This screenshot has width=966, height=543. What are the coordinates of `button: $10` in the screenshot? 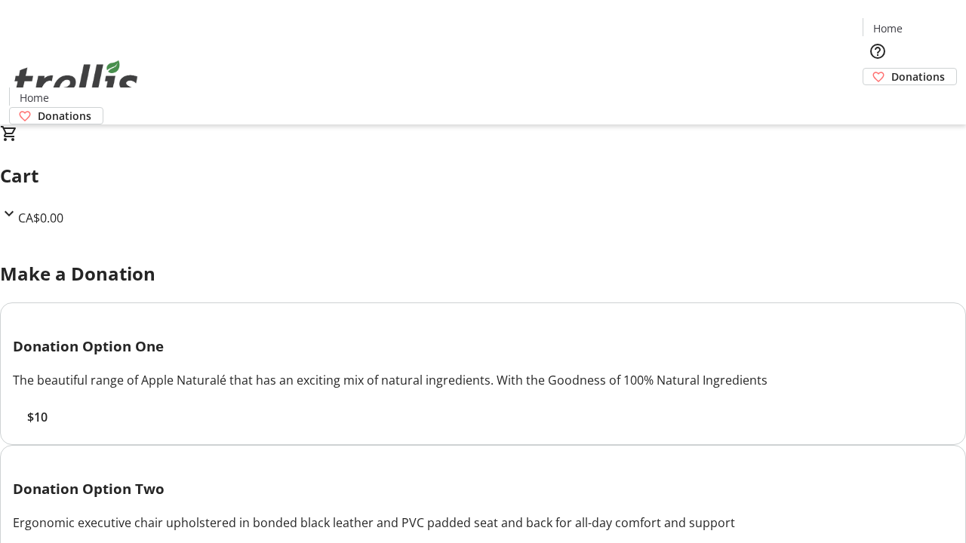 It's located at (37, 417).